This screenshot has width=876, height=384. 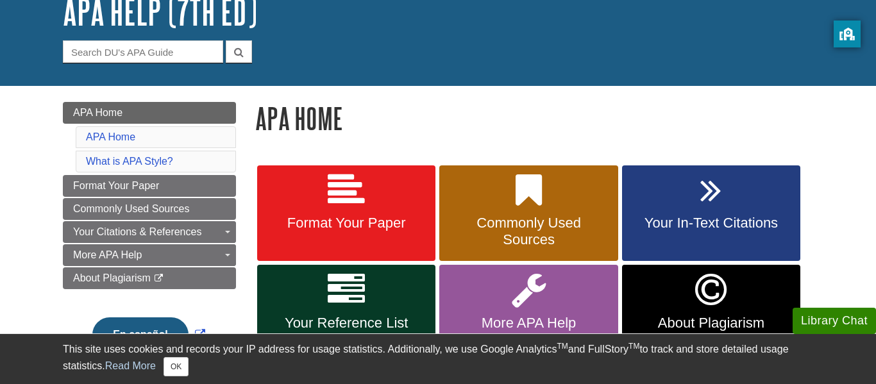 What do you see at coordinates (143, 51) in the screenshot?
I see `input: Search DU's APA Guide` at bounding box center [143, 51].